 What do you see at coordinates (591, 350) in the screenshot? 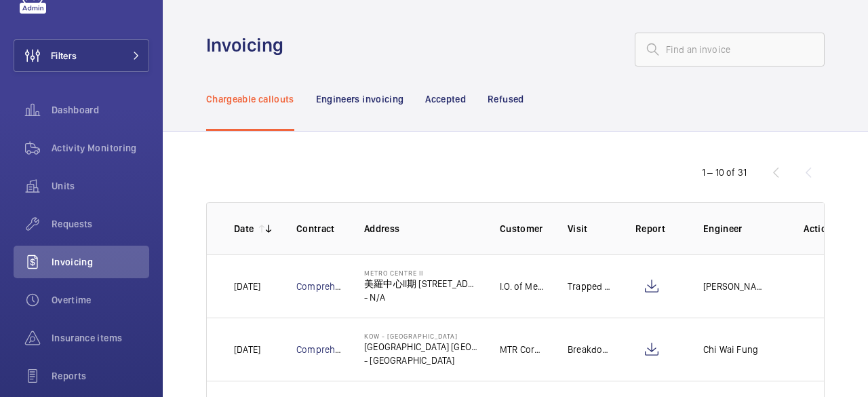
I see `p: Breakdown` at bounding box center [591, 350].